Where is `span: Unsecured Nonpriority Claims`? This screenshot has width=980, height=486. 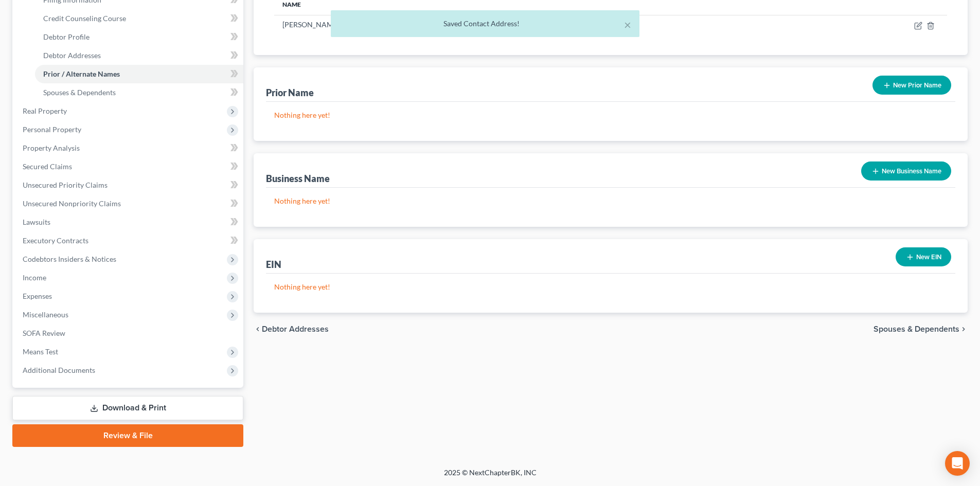
span: Unsecured Nonpriority Claims is located at coordinates (72, 203).